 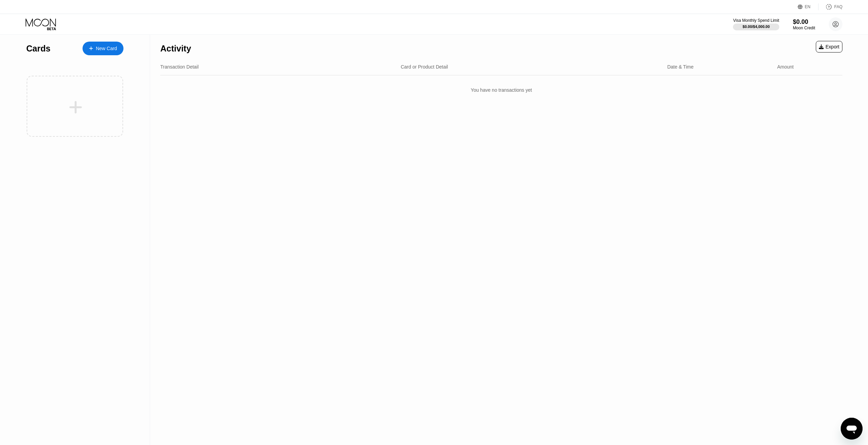 I want to click on div: Visa Monthly Spend Limit, so click(x=755, y=20).